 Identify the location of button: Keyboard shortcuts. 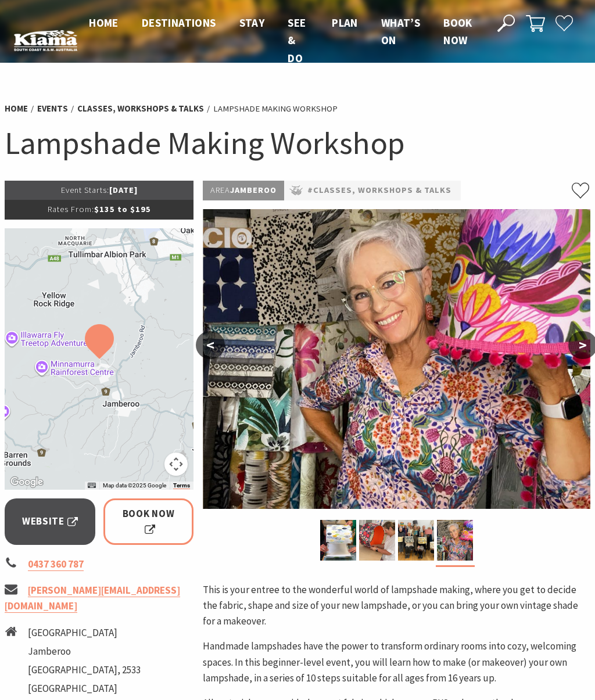
(92, 486).